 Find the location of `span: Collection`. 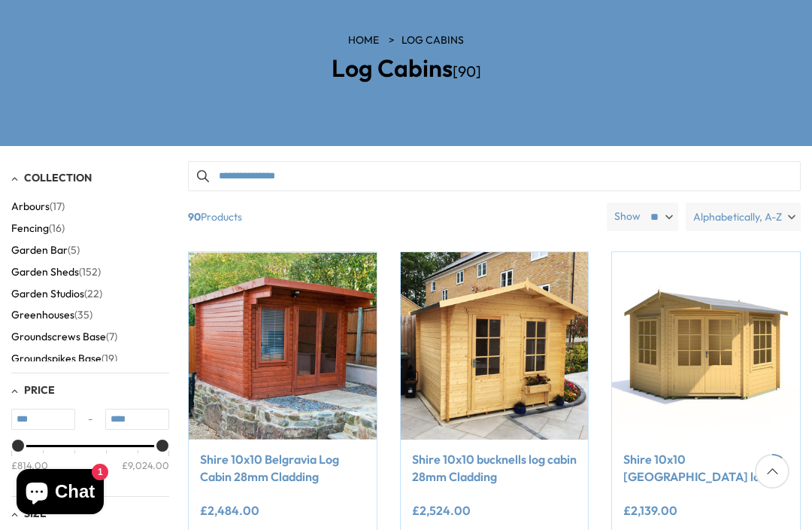

span: Collection is located at coordinates (58, 178).